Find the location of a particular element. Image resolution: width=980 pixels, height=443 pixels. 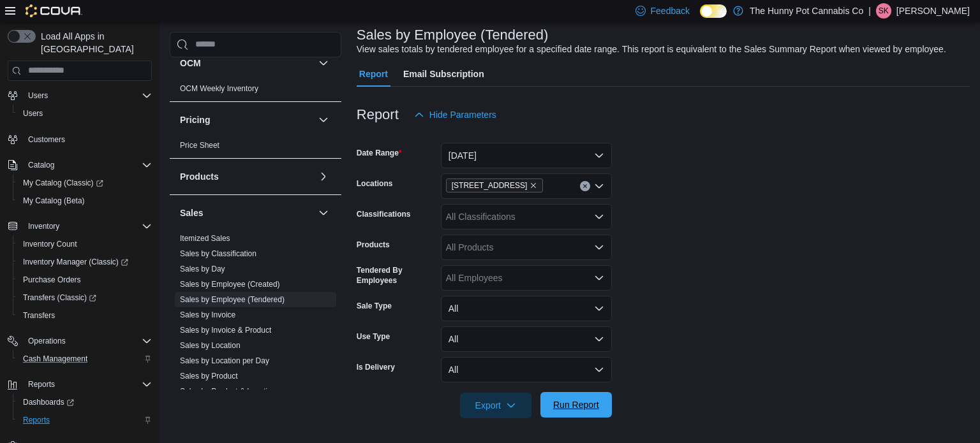

div: Sarah Kailan is located at coordinates (884, 11).